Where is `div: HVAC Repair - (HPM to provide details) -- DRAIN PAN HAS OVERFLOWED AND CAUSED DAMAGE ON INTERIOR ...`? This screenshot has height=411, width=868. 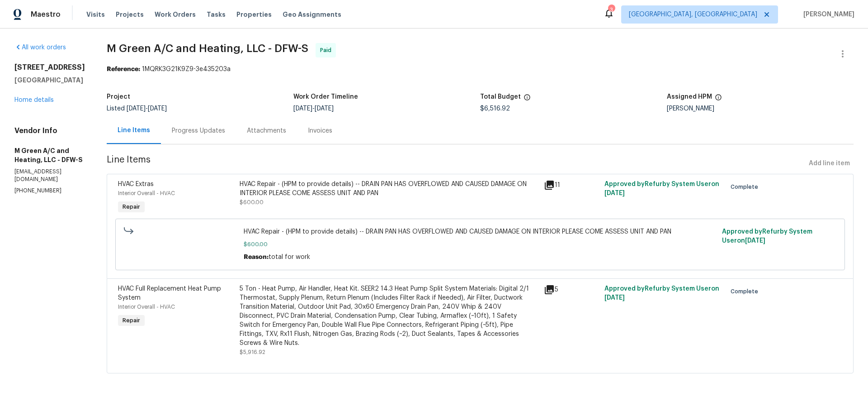
div: HVAC Repair - (HPM to provide details) -- DRAIN PAN HAS OVERFLOWED AND CAUSED DAMAGE ON INTERIOR ... is located at coordinates (389, 189).